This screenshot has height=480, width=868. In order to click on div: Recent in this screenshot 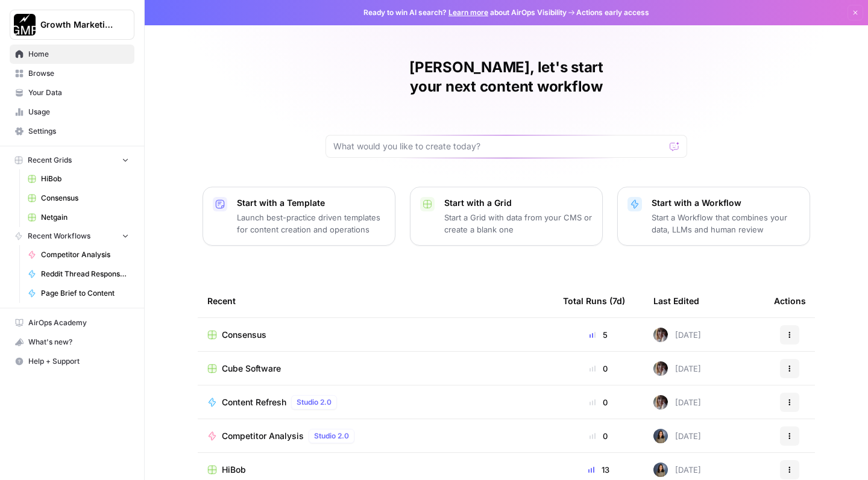, I will do `click(376, 300)`.